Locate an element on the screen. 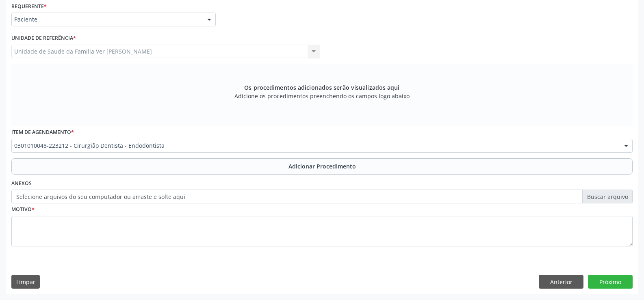 Image resolution: width=644 pixels, height=300 pixels. label: Motivo is located at coordinates (23, 210).